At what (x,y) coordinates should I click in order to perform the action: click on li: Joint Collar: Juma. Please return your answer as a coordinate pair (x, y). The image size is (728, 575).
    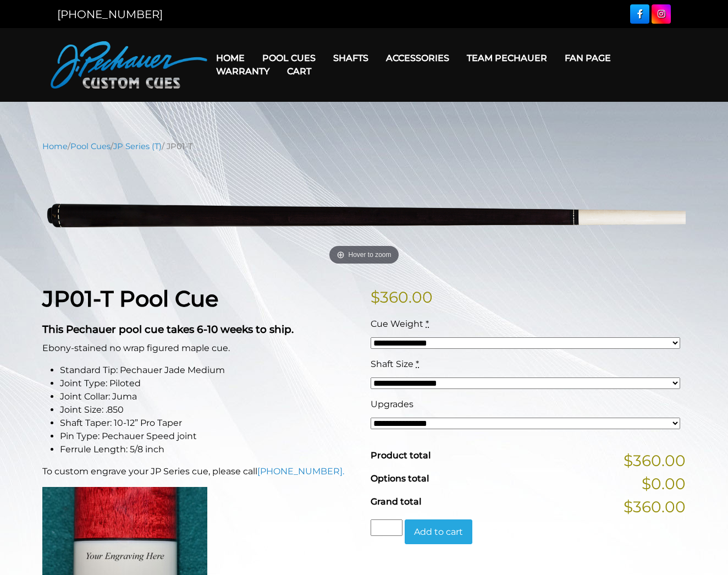
    Looking at the image, I should click on (209, 397).